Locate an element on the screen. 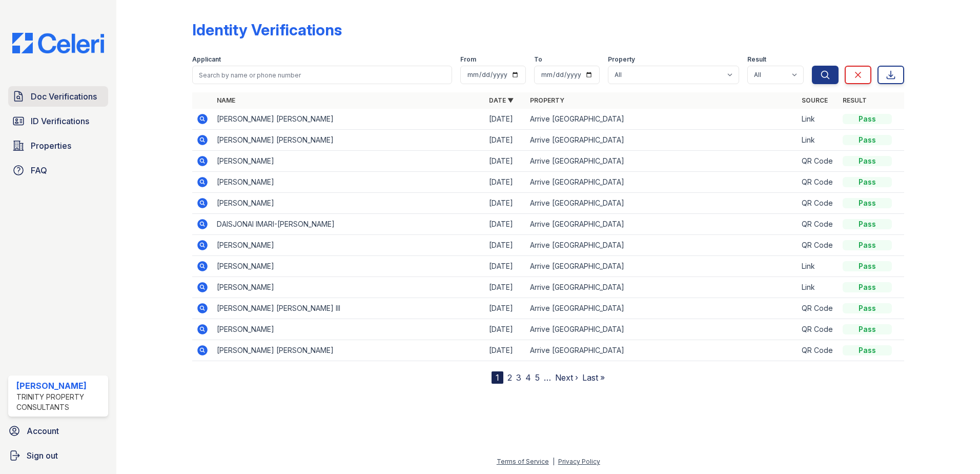  a: Date ▼ is located at coordinates (501, 100).